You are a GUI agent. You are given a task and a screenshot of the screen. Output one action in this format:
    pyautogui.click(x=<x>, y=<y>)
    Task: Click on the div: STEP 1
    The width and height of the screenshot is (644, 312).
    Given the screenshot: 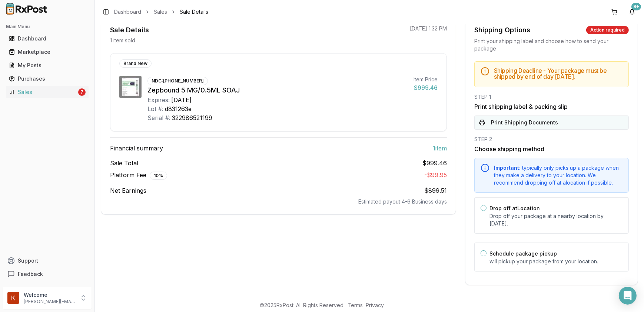 What is the action you would take?
    pyautogui.click(x=551, y=97)
    